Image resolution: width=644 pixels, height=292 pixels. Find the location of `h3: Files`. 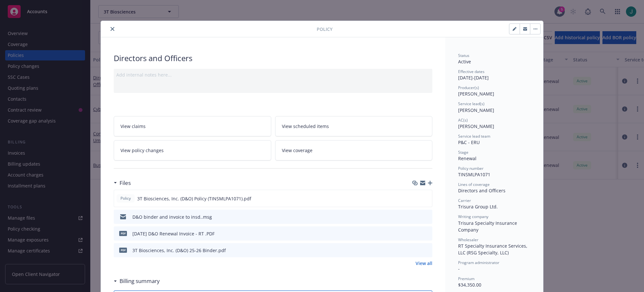

h3: Files is located at coordinates (125, 183).